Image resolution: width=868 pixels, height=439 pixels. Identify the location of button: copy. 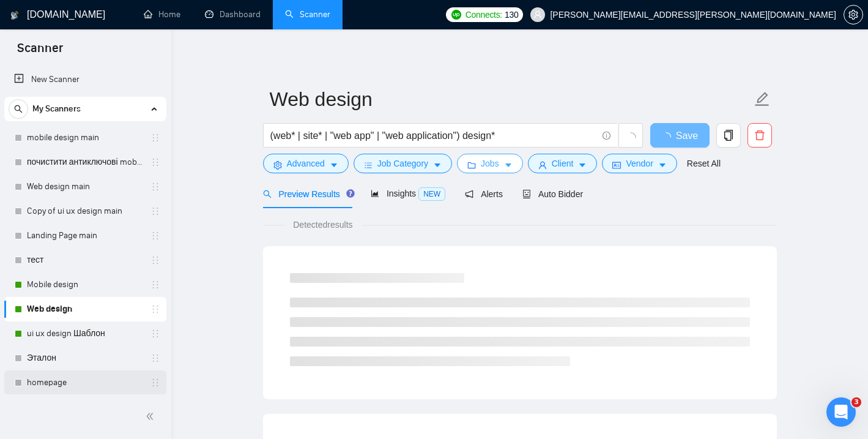
(728, 135).